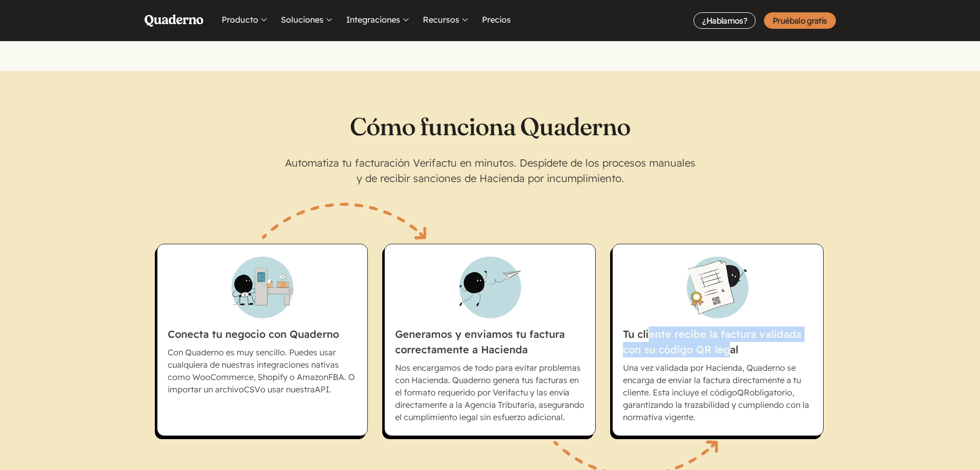  I want to click on a: ¿Hablamos?, so click(725, 20).